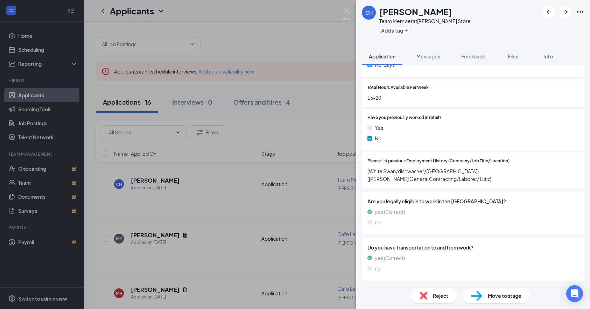 The height and width of the screenshot is (309, 590). What do you see at coordinates (398, 87) in the screenshot?
I see `span: Total Hours Available Per Week` at bounding box center [398, 87].